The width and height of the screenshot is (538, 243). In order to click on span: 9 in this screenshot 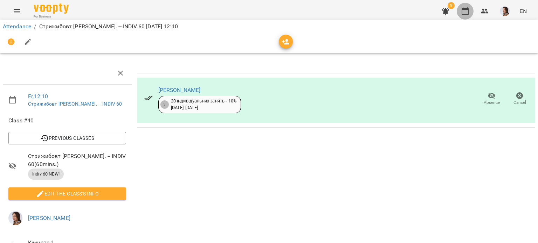, I will do `click(451, 6)`.